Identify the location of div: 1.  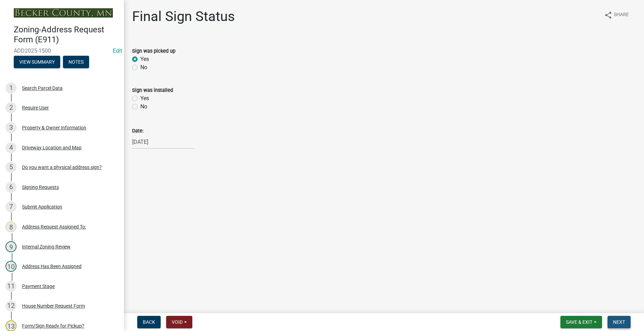
(11, 88).